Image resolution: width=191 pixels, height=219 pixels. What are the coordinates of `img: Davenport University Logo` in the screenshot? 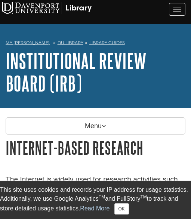 It's located at (47, 8).